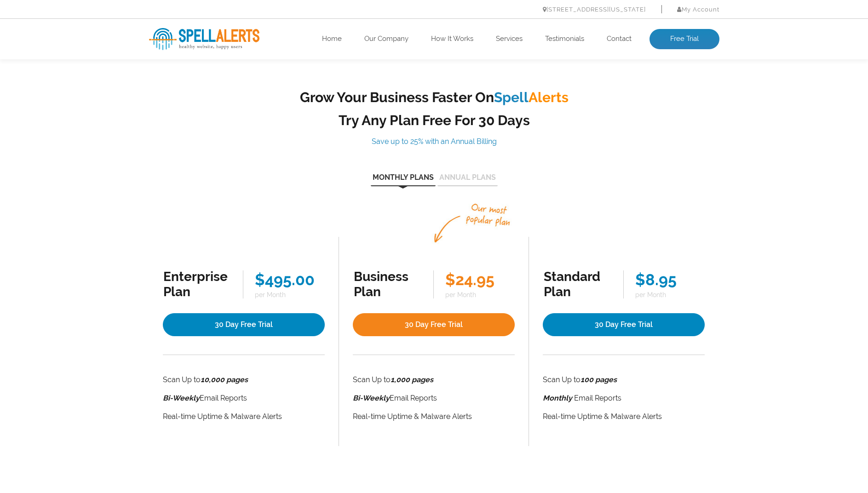 The width and height of the screenshot is (868, 493). Describe the element at coordinates (388, 284) in the screenshot. I see `div: Business Plan` at that location.